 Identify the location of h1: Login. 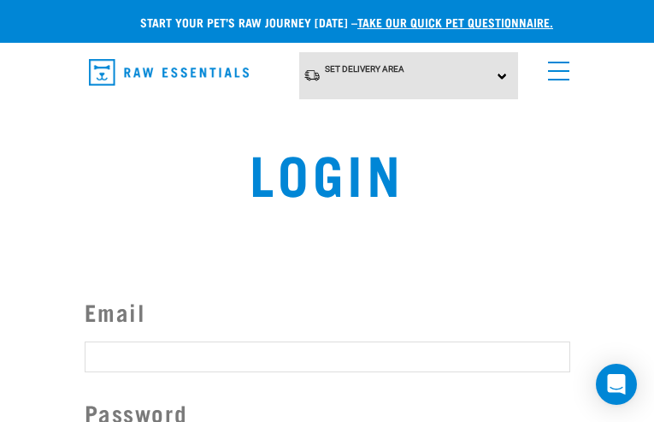
(328, 172).